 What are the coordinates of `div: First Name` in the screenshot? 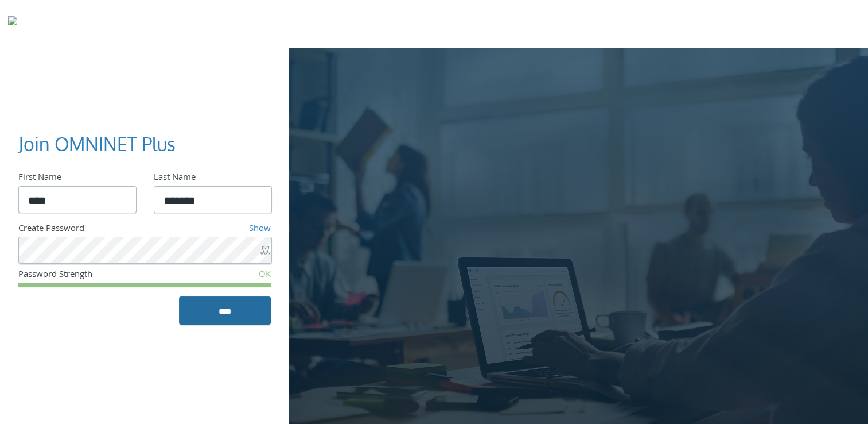 It's located at (77, 179).